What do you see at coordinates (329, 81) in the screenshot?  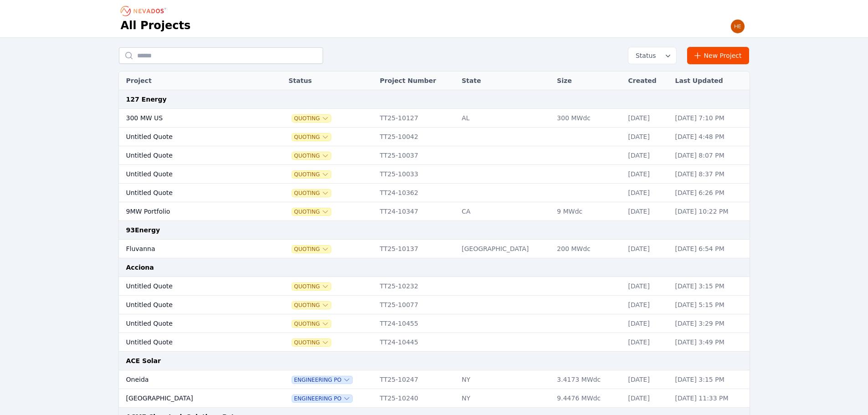 I see `th: Status` at bounding box center [329, 81].